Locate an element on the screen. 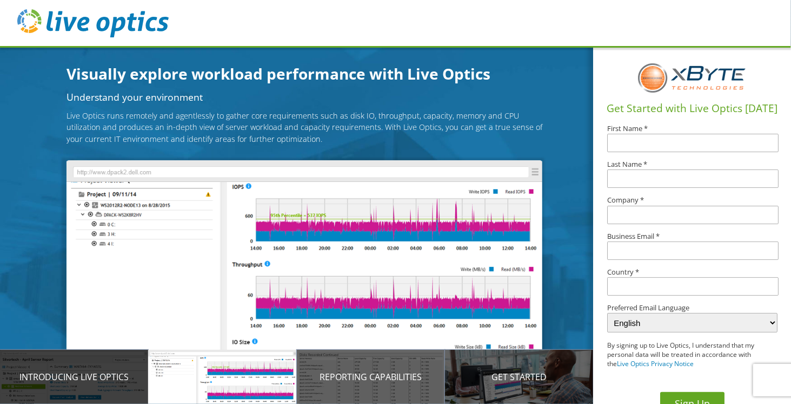 The image size is (791, 404). h1: Visually explore workload performance with Live Optics is located at coordinates (305, 74).